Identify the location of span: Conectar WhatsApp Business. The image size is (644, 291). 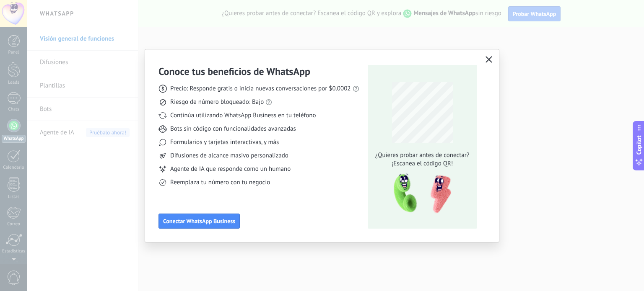
(199, 221).